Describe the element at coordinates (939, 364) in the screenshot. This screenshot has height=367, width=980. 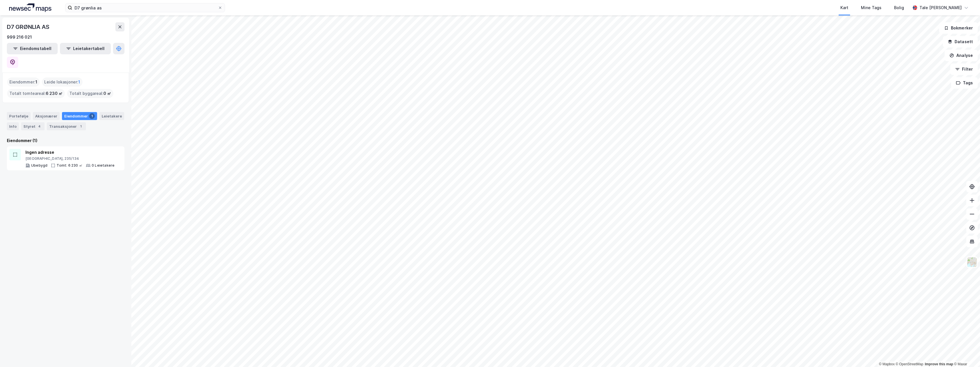
I see `a: Improve this map` at that location.